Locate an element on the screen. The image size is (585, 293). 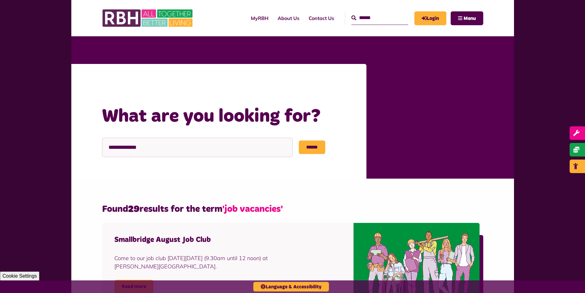
a: What are you looking for? is located at coordinates (196, 85).